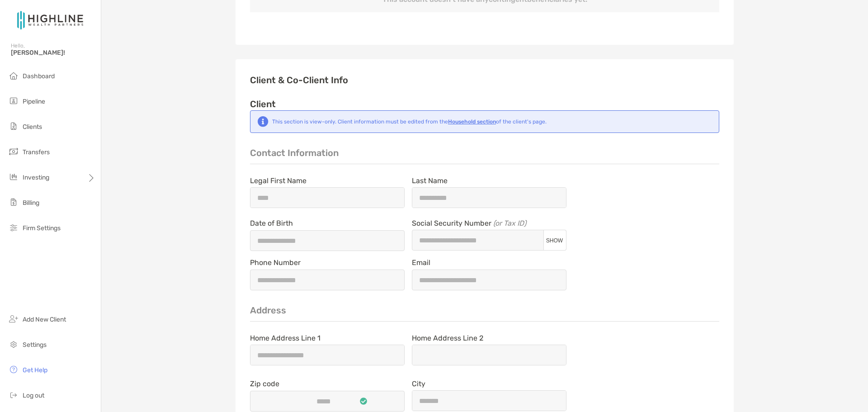  I want to click on h5: Client, so click(485, 104).